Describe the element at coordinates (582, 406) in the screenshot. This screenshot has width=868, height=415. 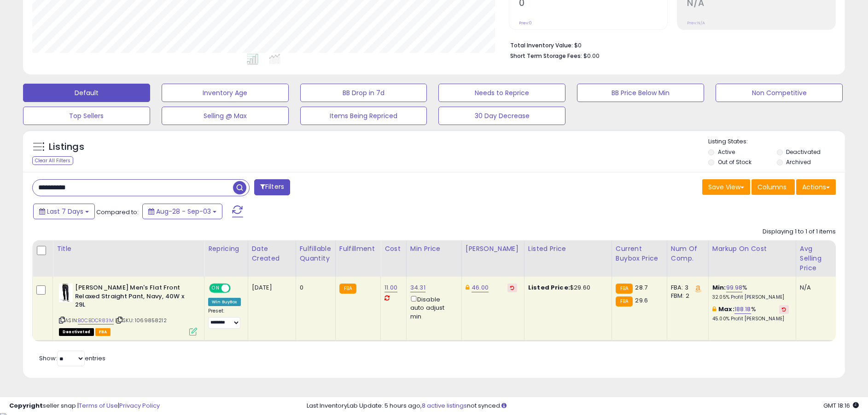
I see `div: Last InventoryLab Update: 5 hours ago, not synced.` at that location.